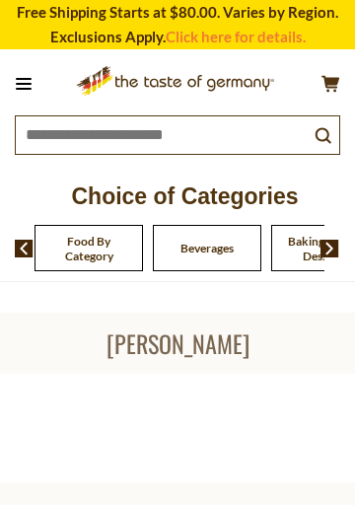 This screenshot has width=355, height=505. What do you see at coordinates (185, 196) in the screenshot?
I see `p: Choice of Categories` at bounding box center [185, 196].